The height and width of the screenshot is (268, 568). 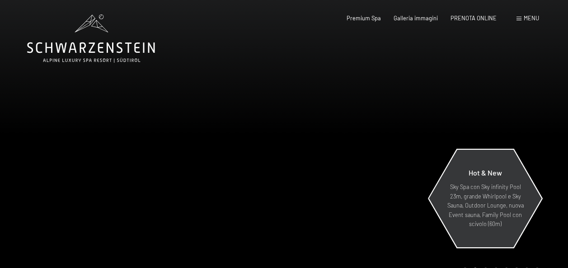 I want to click on p: Sky Spa con Sky infinity Pool 23m, grande Whirlpool e Sky Sauna, Outdoor Lounge, nuova Event saun..., so click(x=485, y=205).